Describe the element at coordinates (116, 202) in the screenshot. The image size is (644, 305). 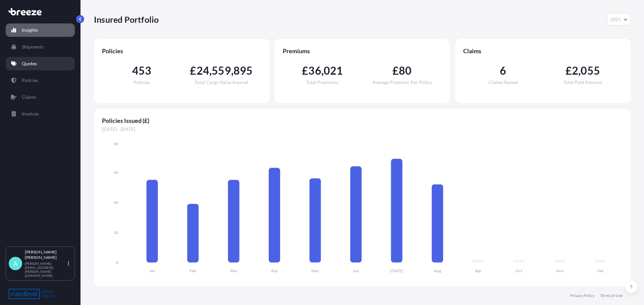
I see `tspan: 40` at that location.